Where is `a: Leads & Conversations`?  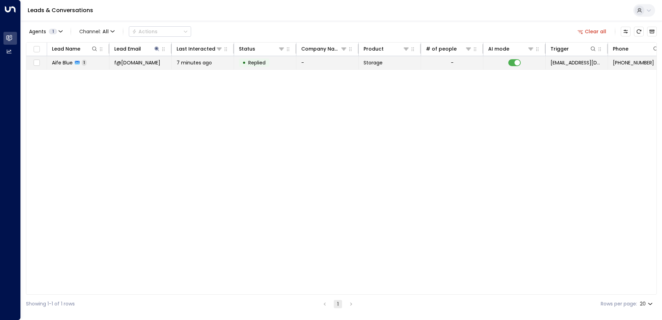 a: Leads & Conversations is located at coordinates (60, 10).